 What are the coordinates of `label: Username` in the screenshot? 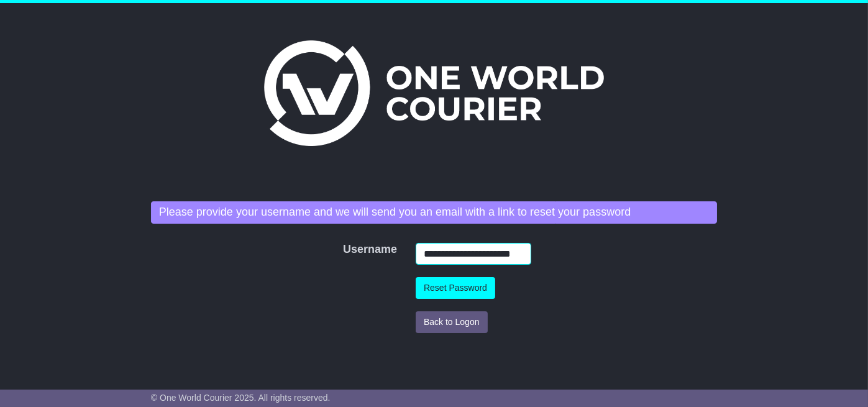 It's located at (345, 250).